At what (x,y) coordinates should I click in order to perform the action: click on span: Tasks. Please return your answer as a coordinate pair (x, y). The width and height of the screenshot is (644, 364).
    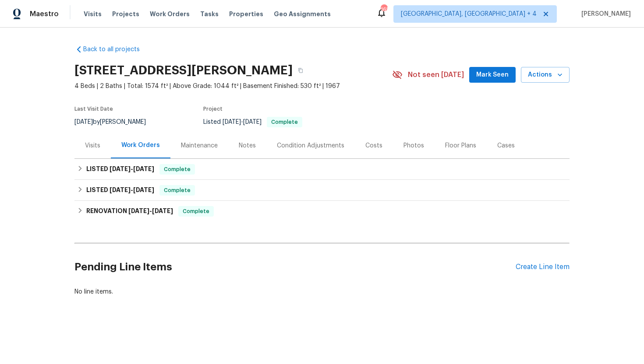
    Looking at the image, I should click on (209, 14).